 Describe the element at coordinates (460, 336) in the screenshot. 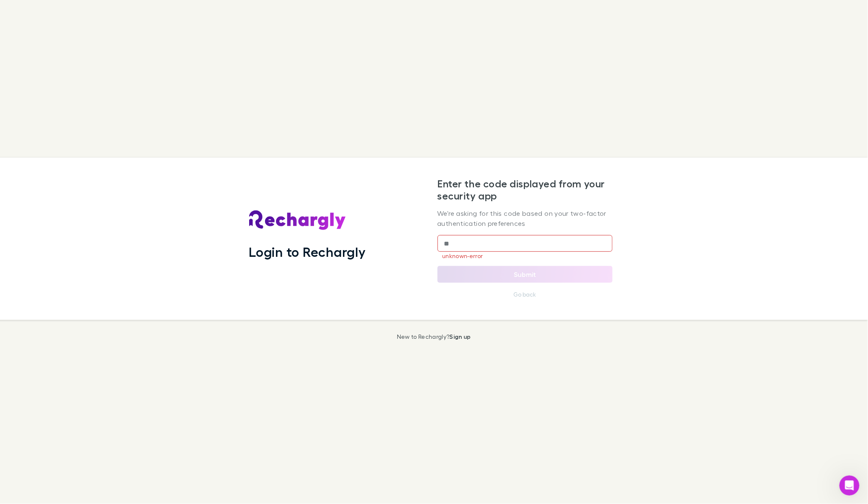

I see `a: Sign up` at that location.